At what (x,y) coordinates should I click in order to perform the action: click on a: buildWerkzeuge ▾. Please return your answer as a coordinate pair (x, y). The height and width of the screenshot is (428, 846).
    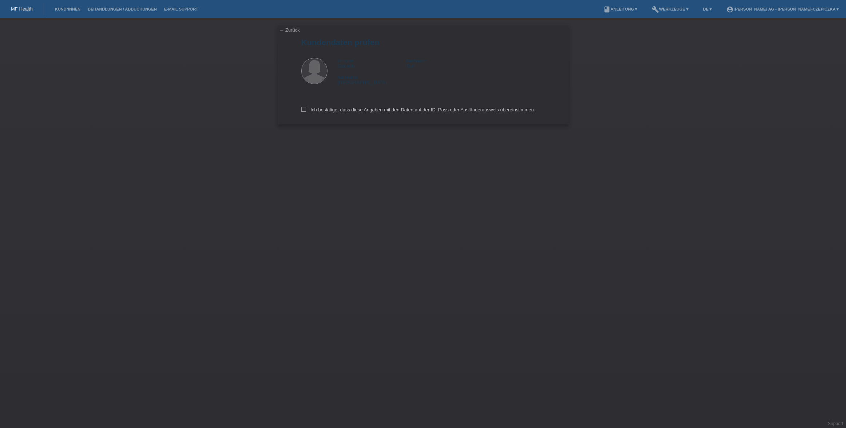
    Looking at the image, I should click on (670, 9).